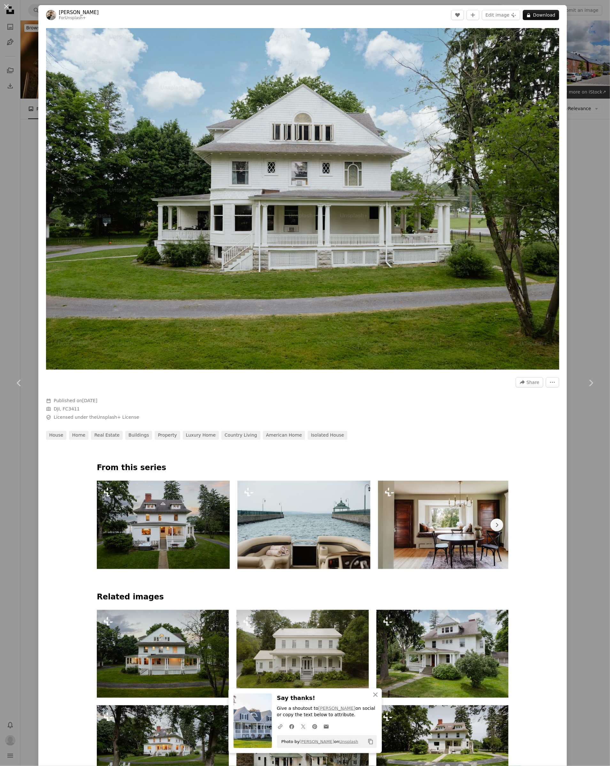 The width and height of the screenshot is (610, 766). Describe the element at coordinates (51, 15) in the screenshot. I see `a: Go to Clay Banks's profile` at that location.